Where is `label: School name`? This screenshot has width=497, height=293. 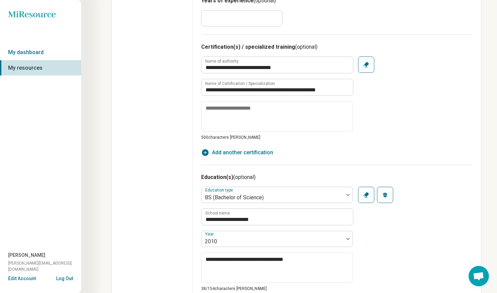
label: School name is located at coordinates (217, 213).